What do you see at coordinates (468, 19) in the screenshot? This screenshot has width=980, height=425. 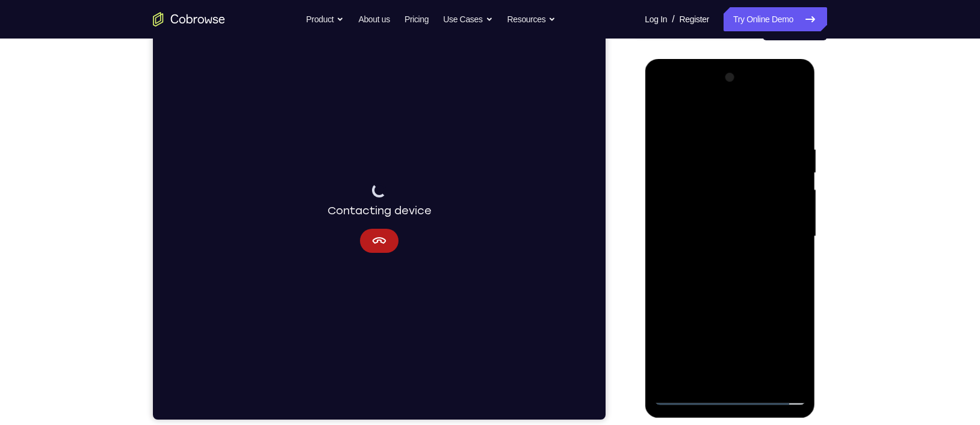 I see `button: Use Cases` at bounding box center [468, 19].